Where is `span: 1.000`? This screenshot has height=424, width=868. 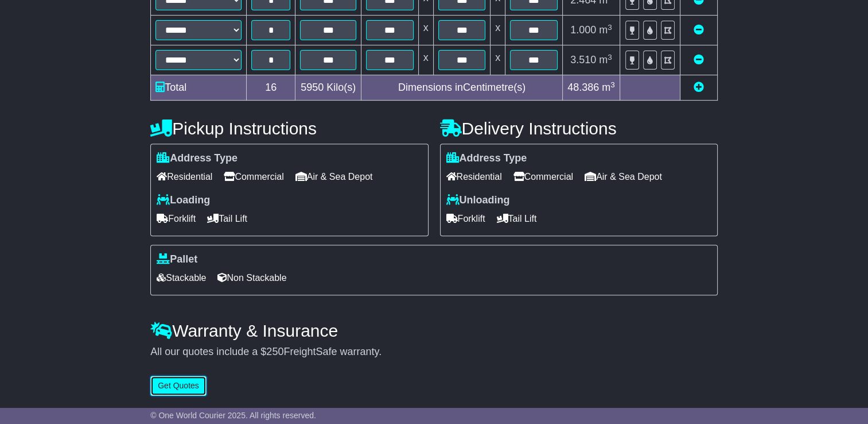 span: 1.000 is located at coordinates (583, 30).